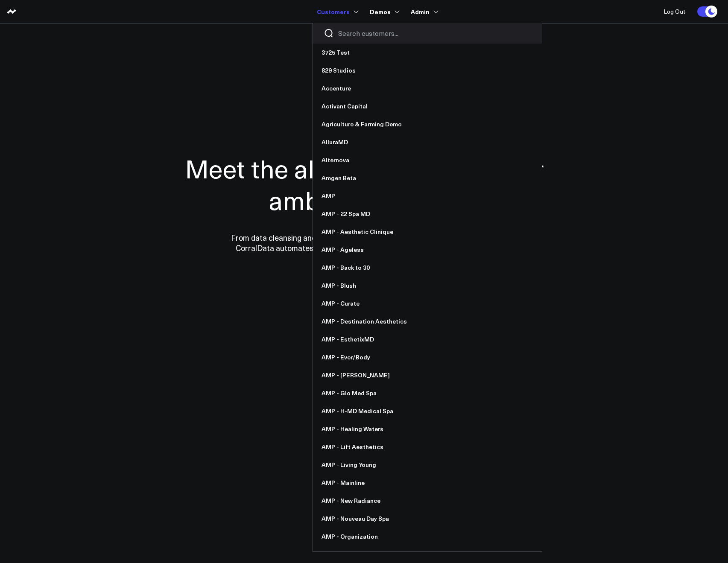 This screenshot has height=563, width=728. I want to click on h1: Meet the all-in-one data hub for ambitious teams, so click(364, 184).